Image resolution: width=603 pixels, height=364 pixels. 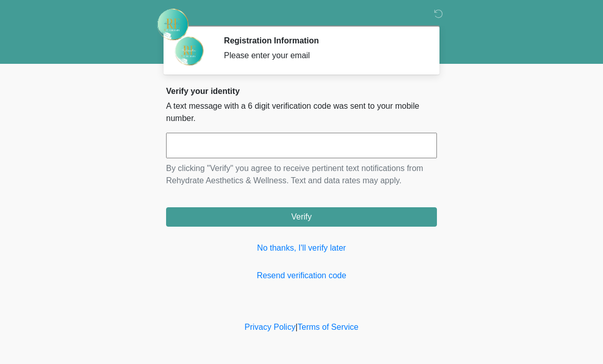 I want to click on h2: Verify your identity, so click(x=302, y=91).